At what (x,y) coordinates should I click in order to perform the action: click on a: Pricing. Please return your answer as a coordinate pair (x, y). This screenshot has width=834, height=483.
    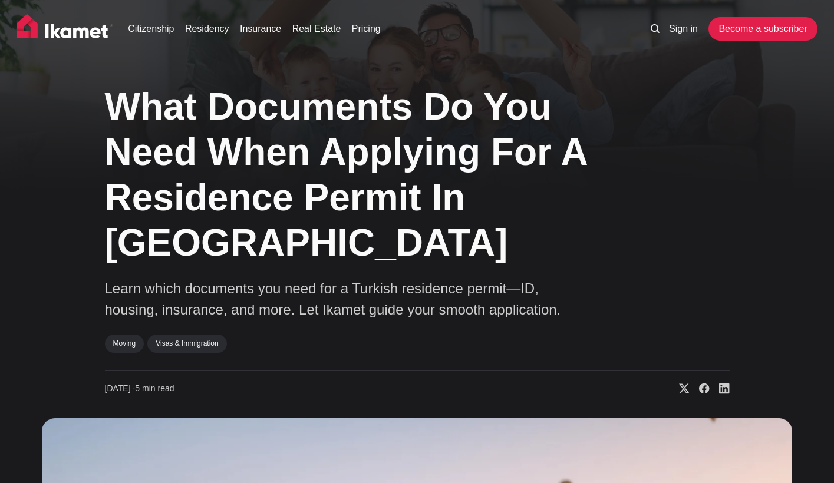
    Looking at the image, I should click on (366, 29).